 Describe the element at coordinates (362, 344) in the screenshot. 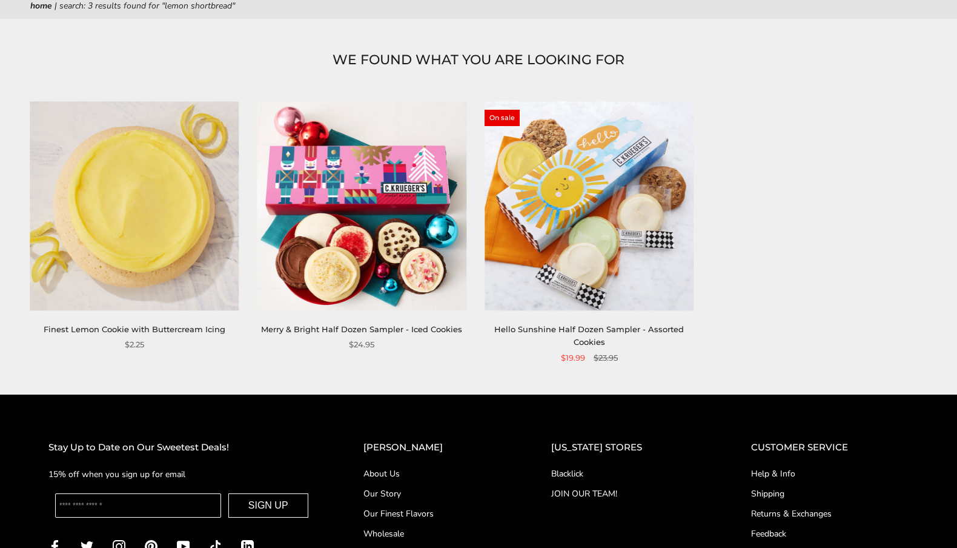

I see `span: $24.95` at that location.